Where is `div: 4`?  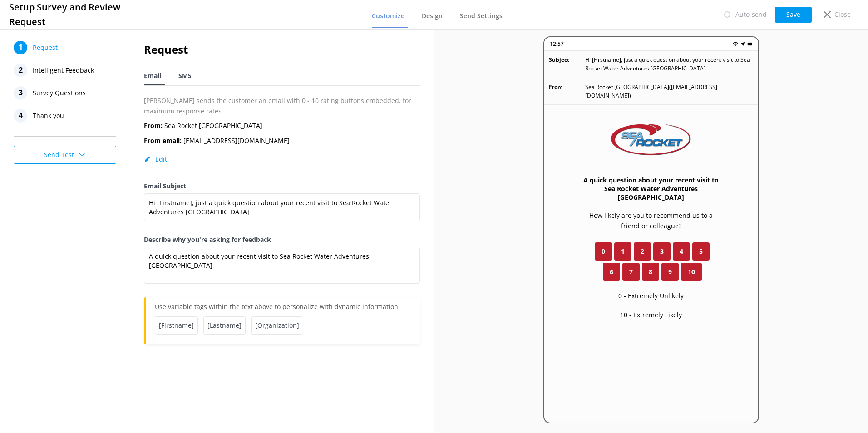 div: 4 is located at coordinates (20, 116).